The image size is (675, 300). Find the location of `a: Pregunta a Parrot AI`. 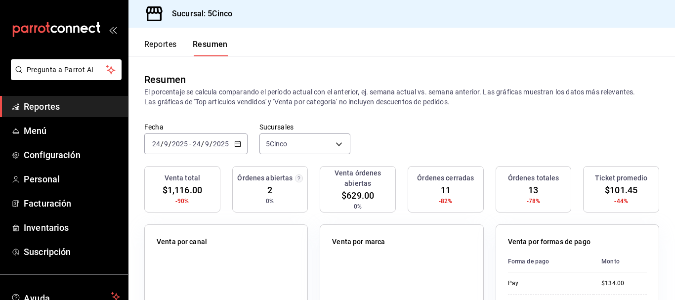

a: Pregunta a Parrot AI is located at coordinates (64, 77).